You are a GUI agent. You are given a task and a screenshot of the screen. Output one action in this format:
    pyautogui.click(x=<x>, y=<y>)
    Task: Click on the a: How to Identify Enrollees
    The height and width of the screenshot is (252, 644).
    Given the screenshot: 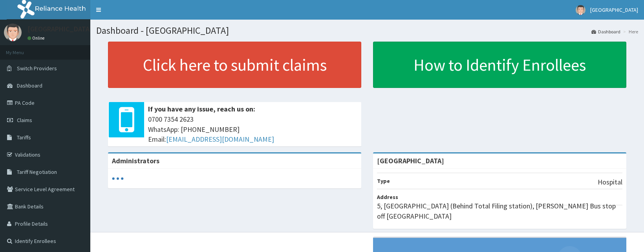 What is the action you would take?
    pyautogui.click(x=499, y=65)
    